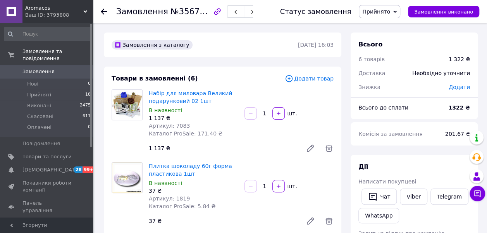  What do you see at coordinates (47, 157) in the screenshot?
I see `span: Товари та послуги` at bounding box center [47, 157].